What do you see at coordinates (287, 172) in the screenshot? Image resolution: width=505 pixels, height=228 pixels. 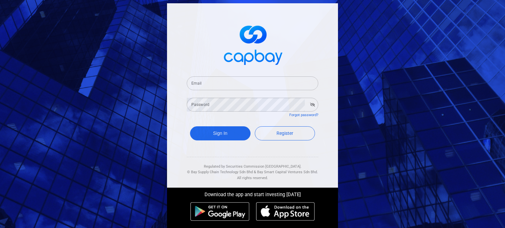 I see `span: Bay Smart Capital Ventures Sdn Bhd.` at bounding box center [287, 172].